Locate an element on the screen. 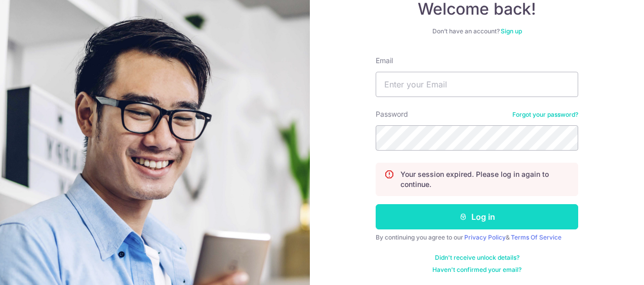 The height and width of the screenshot is (285, 644). p: Your session expired. Please log in again to continue. is located at coordinates (485, 179).